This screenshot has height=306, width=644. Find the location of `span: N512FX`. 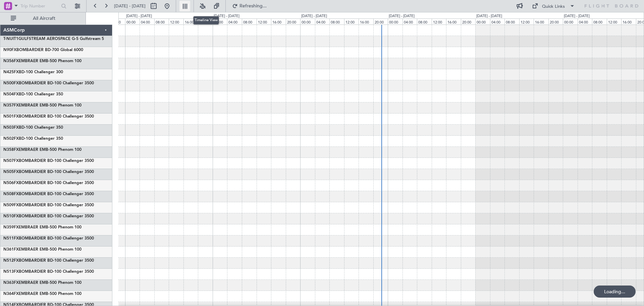

span: N512FX is located at coordinates (11, 260).